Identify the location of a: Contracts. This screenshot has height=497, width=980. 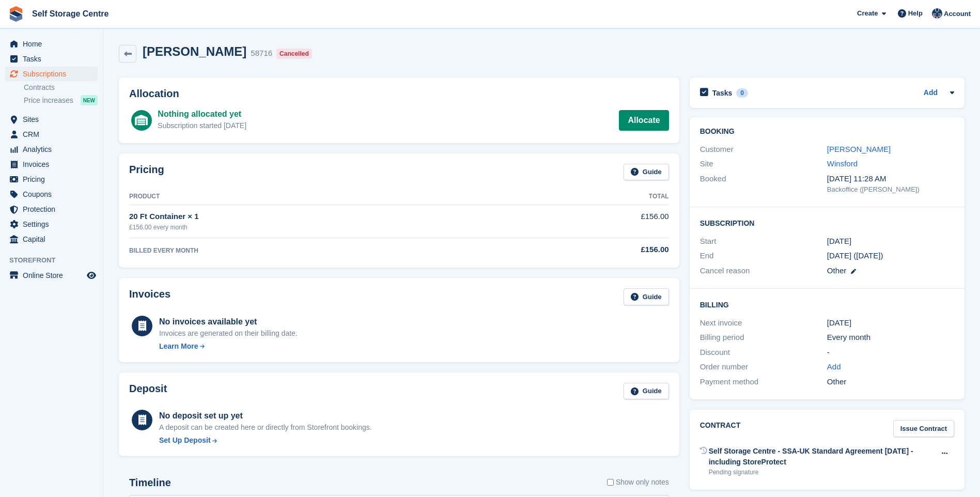
(60, 88).